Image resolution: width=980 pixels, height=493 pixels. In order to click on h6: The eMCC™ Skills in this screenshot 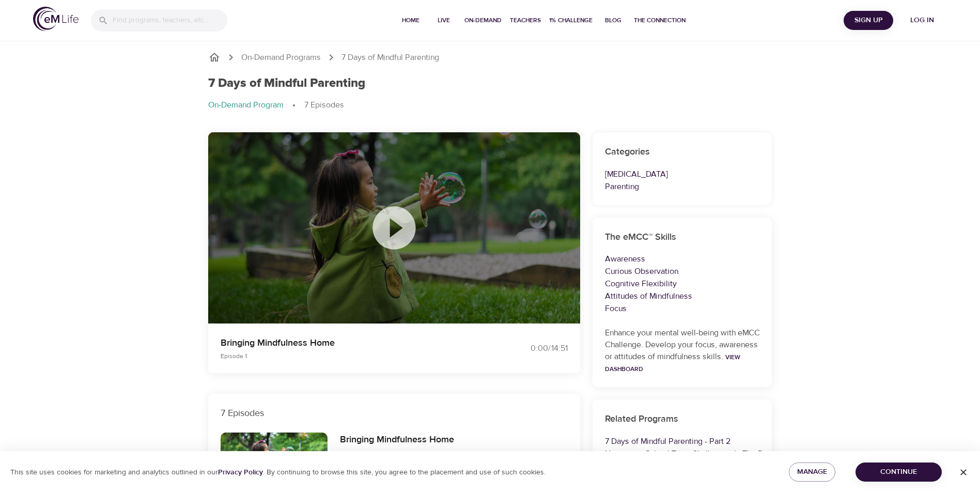, I will do `click(683, 237)`.